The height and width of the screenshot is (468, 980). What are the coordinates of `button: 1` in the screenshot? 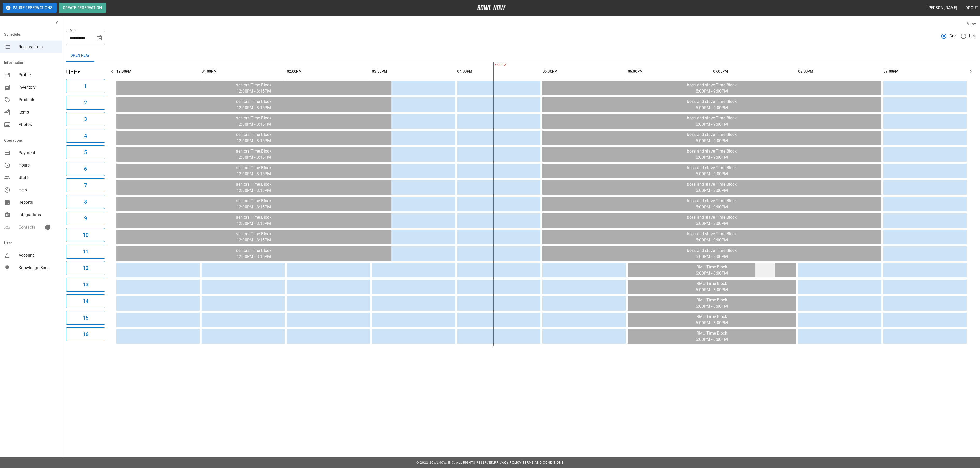 It's located at (86, 86).